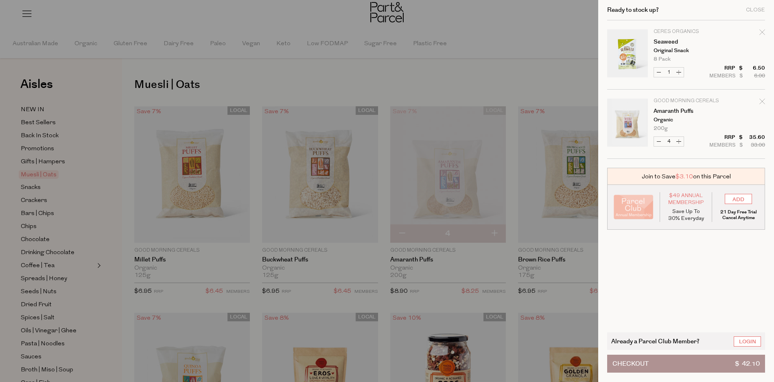  Describe the element at coordinates (661, 128) in the screenshot. I see `span: 200g` at that location.